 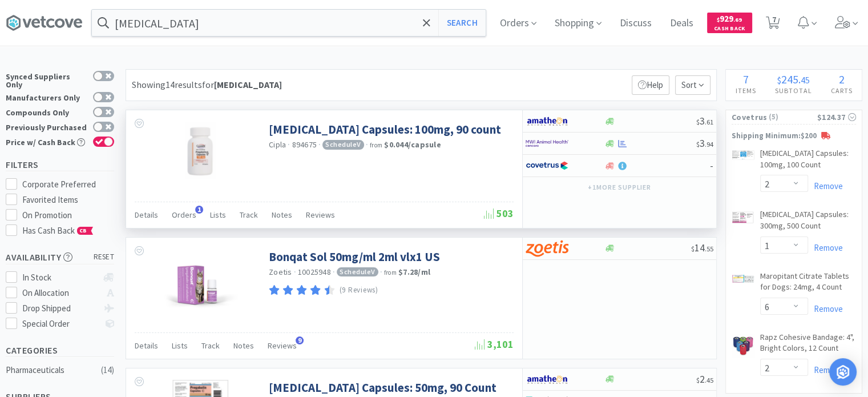 What do you see at coordinates (315, 272) in the screenshot?
I see `span: 10025948` at bounding box center [315, 272].